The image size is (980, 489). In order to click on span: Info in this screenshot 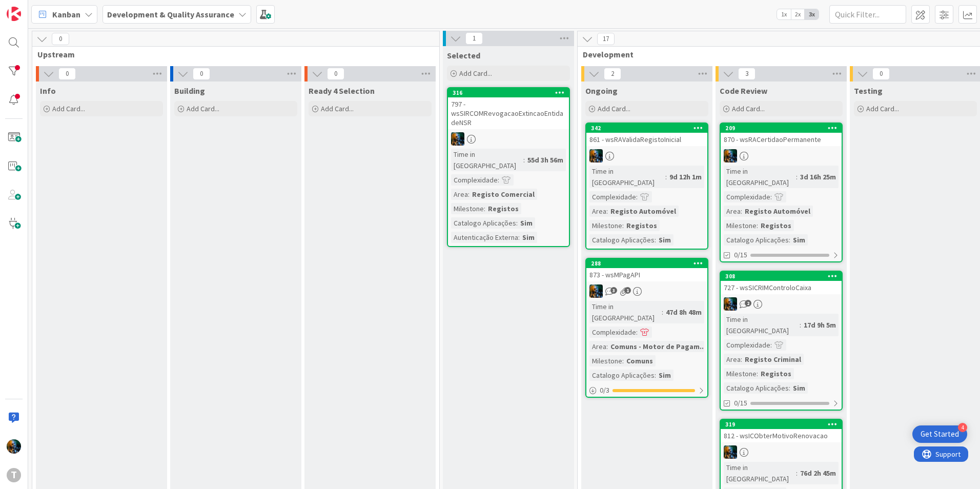, I will do `click(47, 91)`.